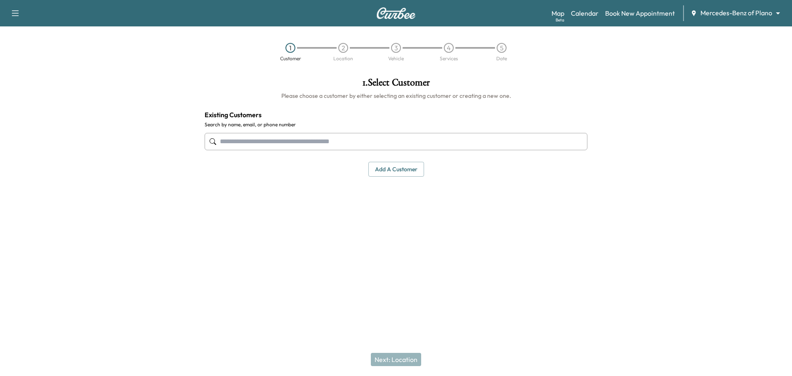 This screenshot has width=792, height=376. Describe the element at coordinates (396, 169) in the screenshot. I see `button: Add a customer` at that location.